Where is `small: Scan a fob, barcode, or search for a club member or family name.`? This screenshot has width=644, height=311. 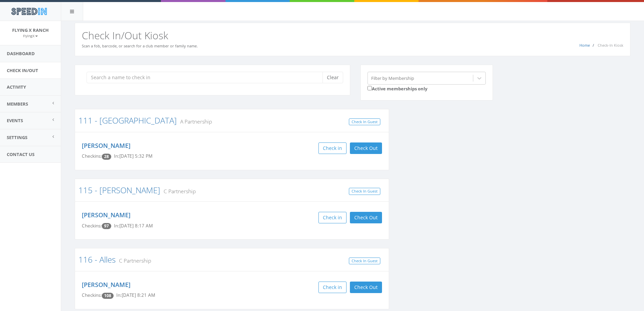 small: Scan a fob, barcode, or search for a club member or family name. is located at coordinates (140, 46).